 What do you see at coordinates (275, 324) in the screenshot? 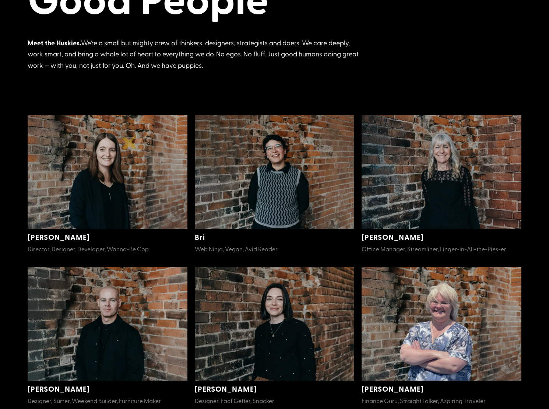
I see `img: Sarah` at bounding box center [275, 324].